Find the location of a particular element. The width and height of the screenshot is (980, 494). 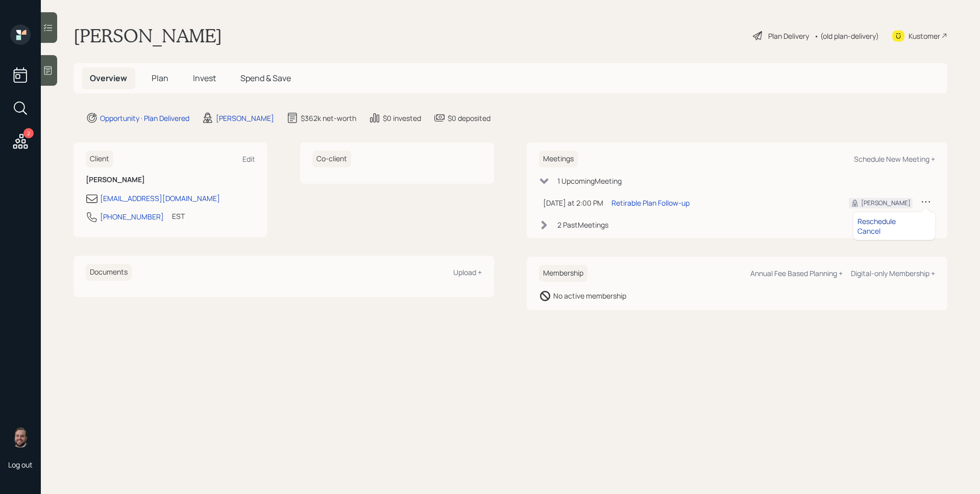

div: Opportunity · Plan Delivered is located at coordinates (145, 118).